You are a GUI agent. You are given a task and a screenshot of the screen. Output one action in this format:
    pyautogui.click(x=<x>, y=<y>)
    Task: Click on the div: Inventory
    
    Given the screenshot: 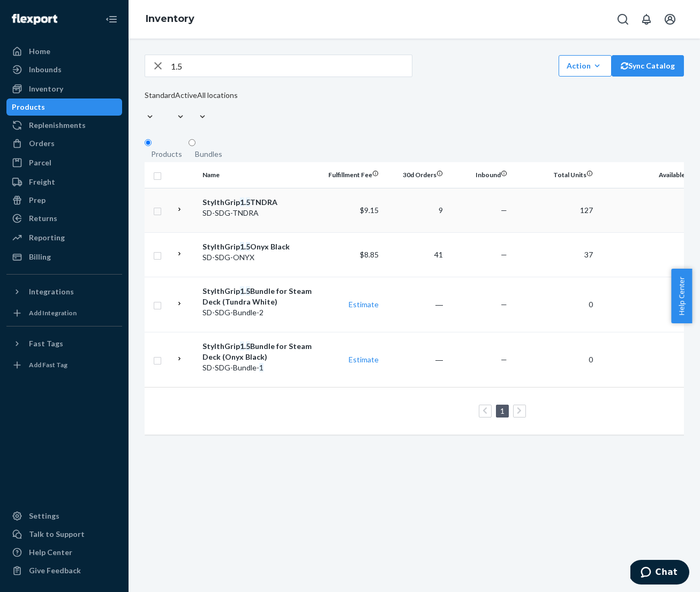 What is the action you would take?
    pyautogui.click(x=46, y=89)
    